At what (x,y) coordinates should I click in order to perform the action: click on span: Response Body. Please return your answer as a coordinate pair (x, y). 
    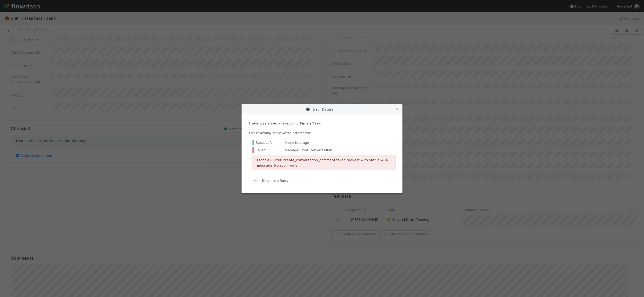
    Looking at the image, I should click on (275, 180).